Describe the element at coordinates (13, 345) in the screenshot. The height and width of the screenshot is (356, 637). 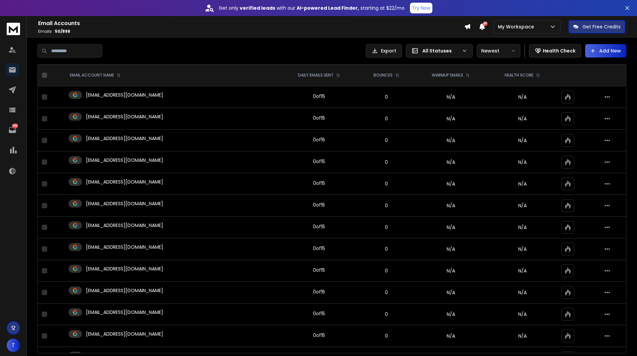
I see `button: T` at that location.